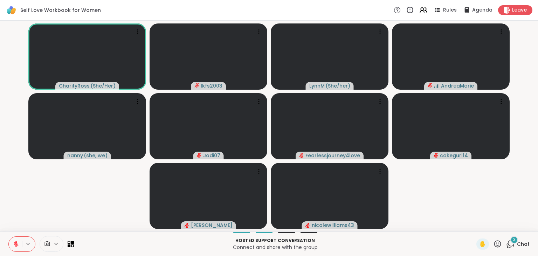 The image size is (538, 256). Describe the element at coordinates (523, 244) in the screenshot. I see `span: Chat` at that location.